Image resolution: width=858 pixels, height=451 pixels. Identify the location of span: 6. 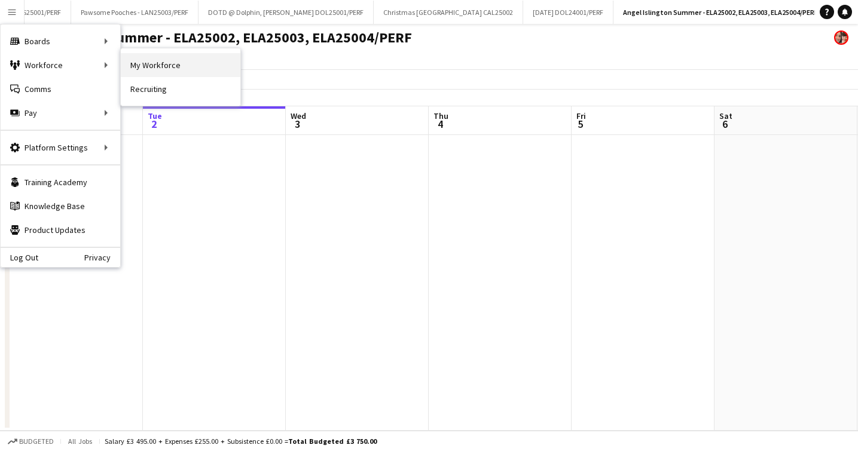
(724, 124).